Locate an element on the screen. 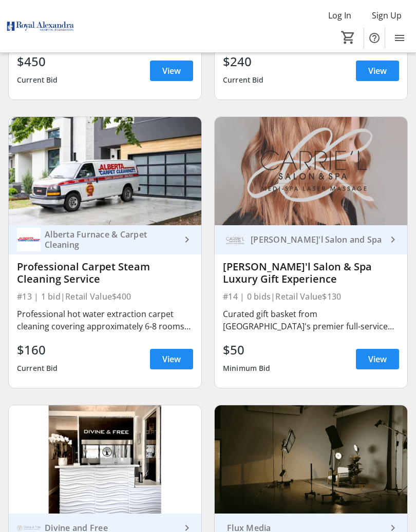 The width and height of the screenshot is (416, 532). span: Sign Up is located at coordinates (386, 16).